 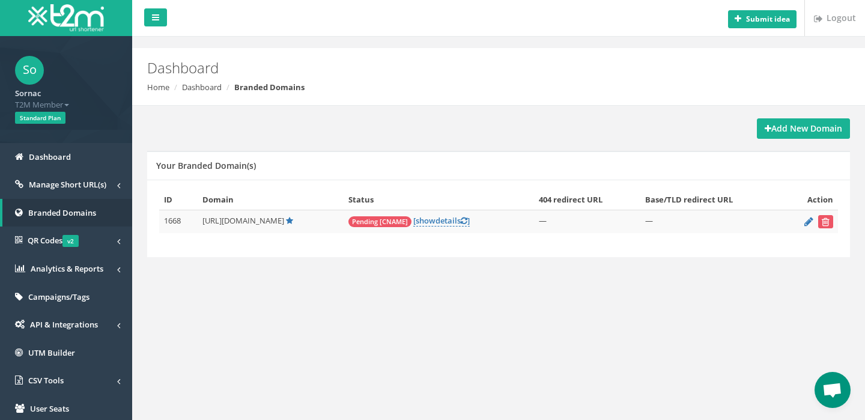 I want to click on a: Add New Domain, so click(x=803, y=129).